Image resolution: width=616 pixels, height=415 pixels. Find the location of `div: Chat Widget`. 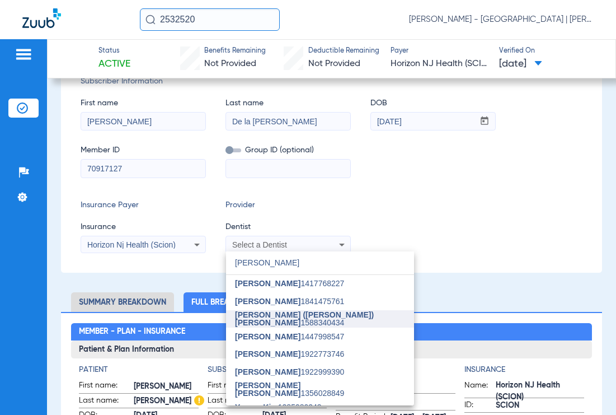

div: Chat Widget is located at coordinates (588, 388).